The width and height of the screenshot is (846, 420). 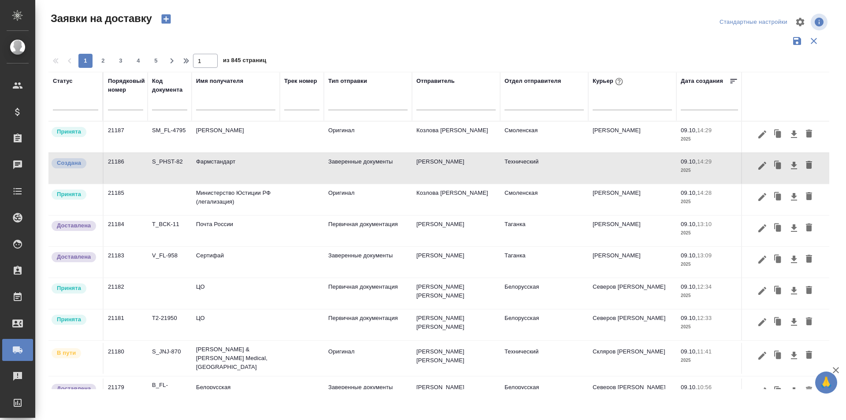 What do you see at coordinates (532, 81) in the screenshot?
I see `div: Отдел отправителя` at bounding box center [532, 81].